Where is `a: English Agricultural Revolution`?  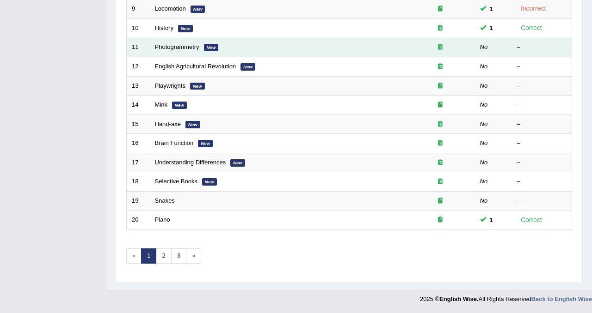
a: English Agricultural Revolution is located at coordinates (196, 66).